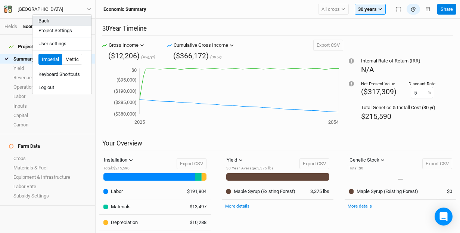 The width and height of the screenshot is (460, 233). What do you see at coordinates (134, 70) in the screenshot?
I see `tspan: $0` at bounding box center [134, 70].